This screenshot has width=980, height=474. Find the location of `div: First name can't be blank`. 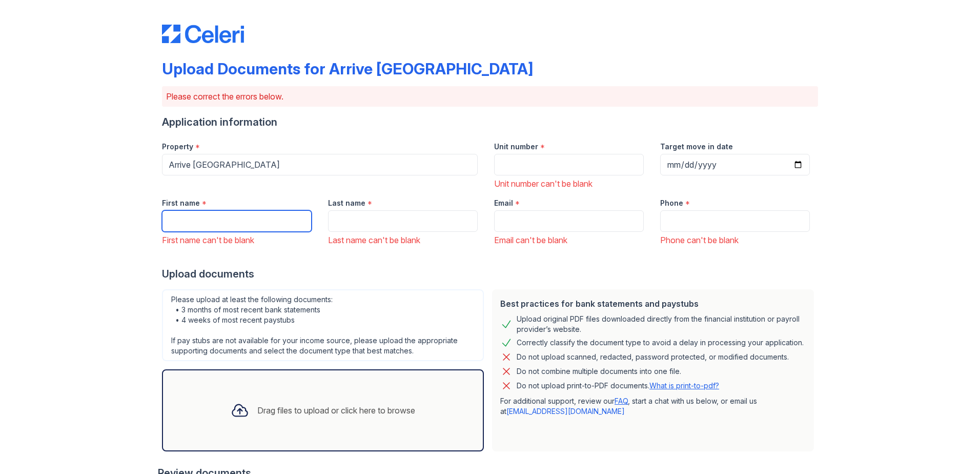

div: First name can't be blank is located at coordinates (237, 240).